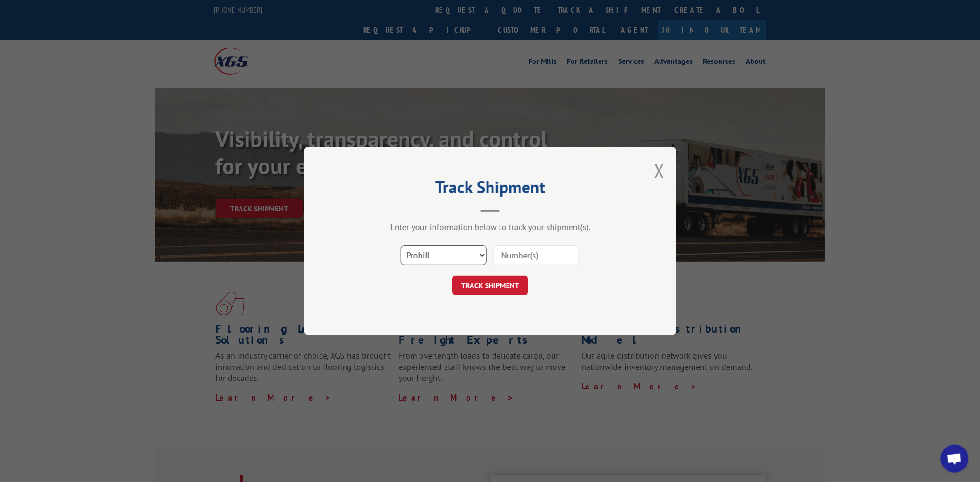 The image size is (980, 482). I want to click on div: Enter your information below to track your shipment(s)., so click(490, 227).